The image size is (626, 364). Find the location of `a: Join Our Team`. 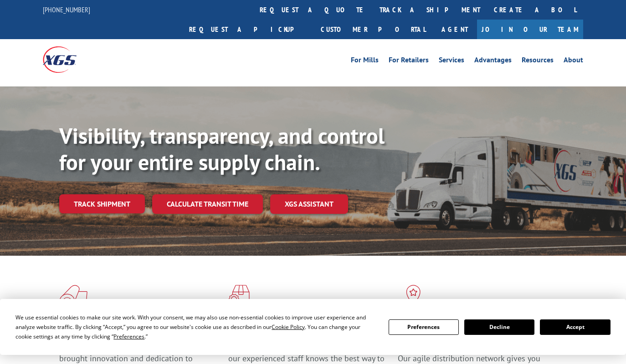

a: Join Our Team is located at coordinates (530, 29).